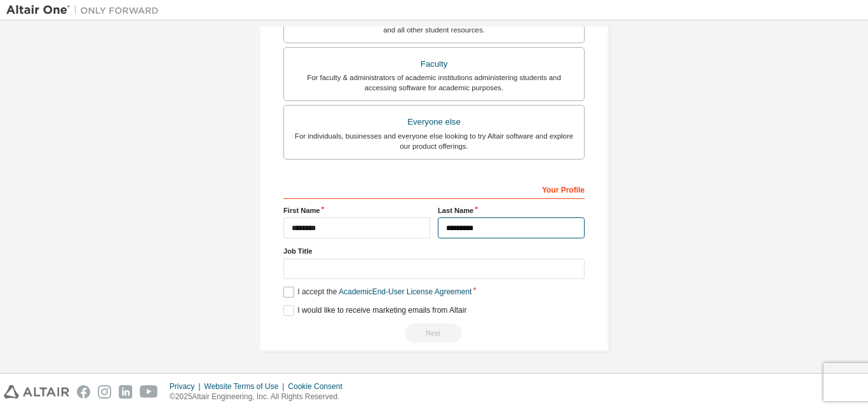  What do you see at coordinates (434, 251) in the screenshot?
I see `label: Job Title` at bounding box center [434, 251].